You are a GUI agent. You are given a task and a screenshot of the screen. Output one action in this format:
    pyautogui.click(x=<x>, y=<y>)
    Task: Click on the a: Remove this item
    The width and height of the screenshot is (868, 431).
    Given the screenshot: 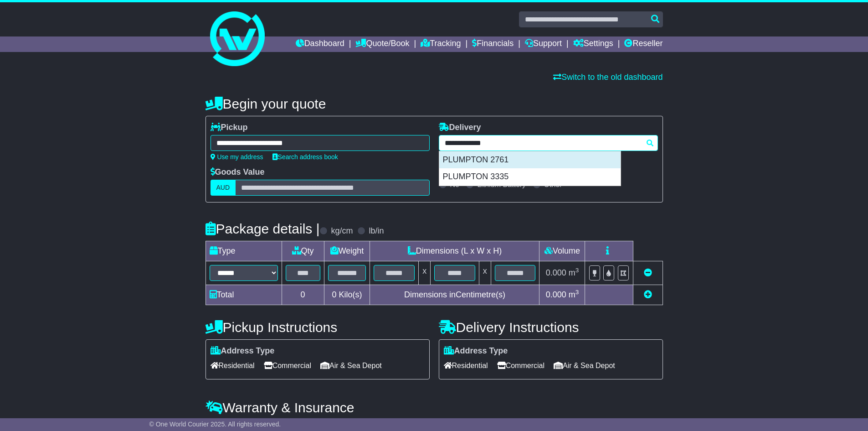 What is the action you would take?
    pyautogui.click(x=648, y=273)
    